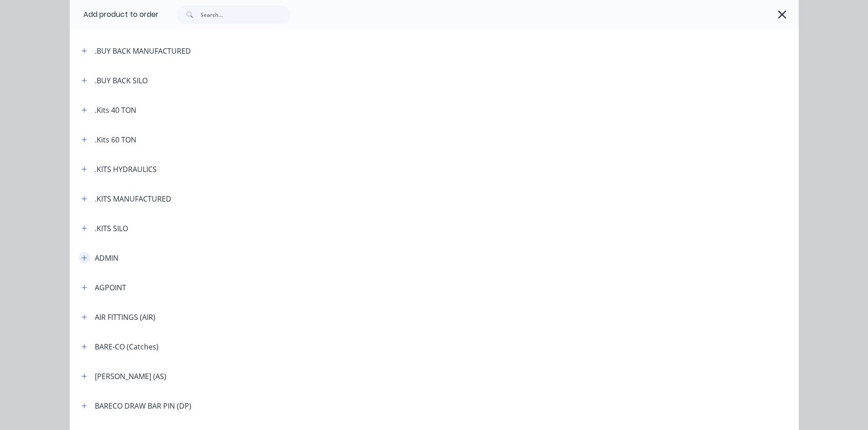  I want to click on div: BARECO DRAW BAR PIN (DP), so click(143, 407).